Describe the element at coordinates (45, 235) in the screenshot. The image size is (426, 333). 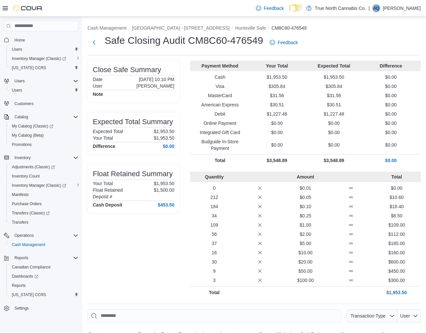
I see `span: Operations` at that location.